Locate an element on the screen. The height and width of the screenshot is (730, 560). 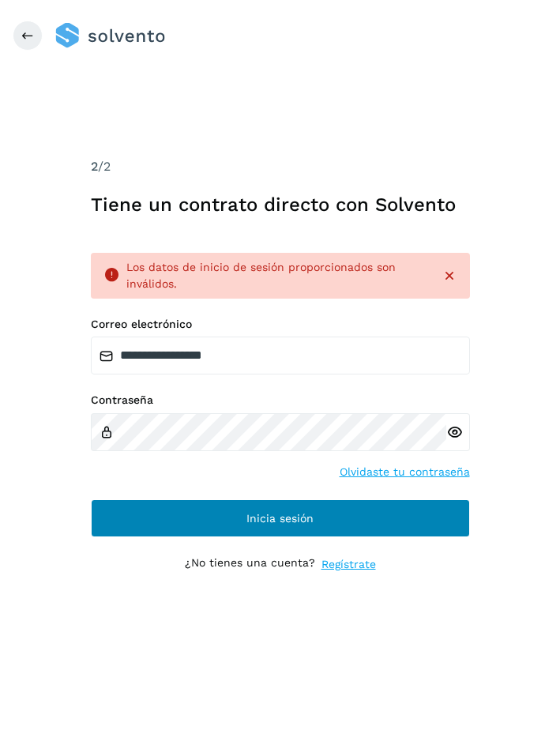
span: 2 is located at coordinates (94, 166).